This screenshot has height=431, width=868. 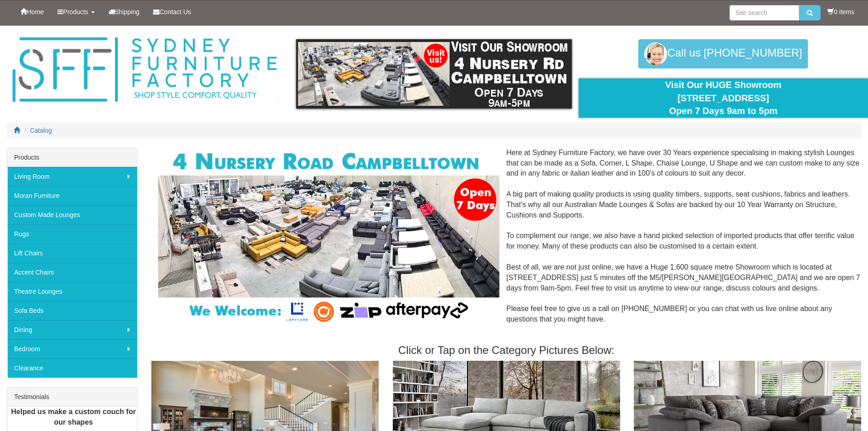 I want to click on img: showroom.gif, so click(x=434, y=74).